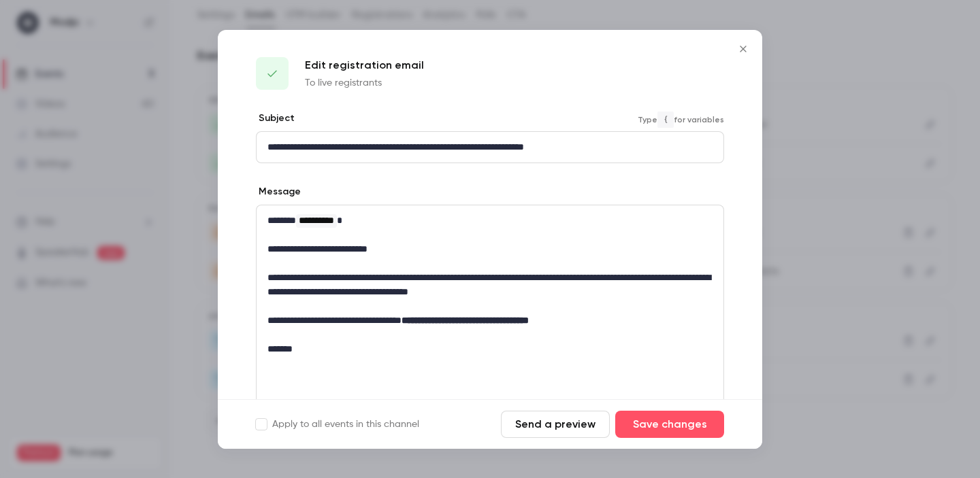  What do you see at coordinates (556, 424) in the screenshot?
I see `button: Send a preview` at bounding box center [556, 424].